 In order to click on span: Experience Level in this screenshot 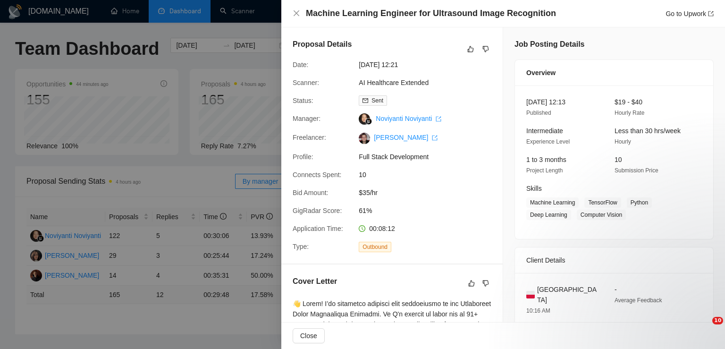, I will do `click(548, 142)`.